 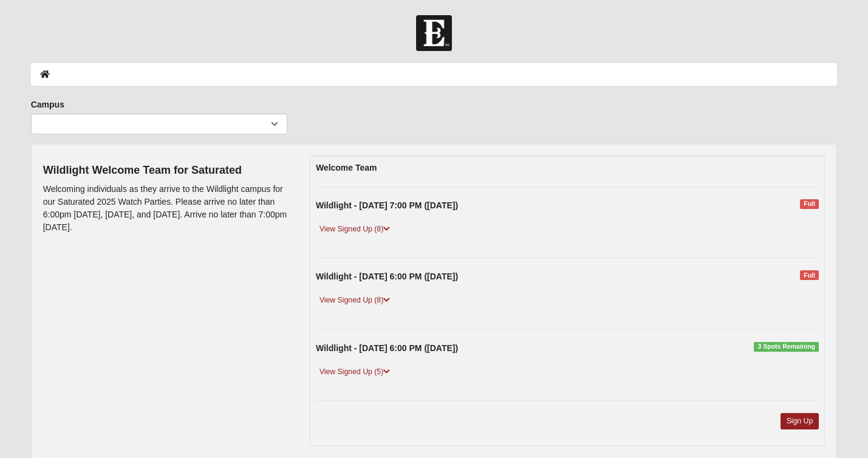 I want to click on a: Sign Up, so click(x=800, y=421).